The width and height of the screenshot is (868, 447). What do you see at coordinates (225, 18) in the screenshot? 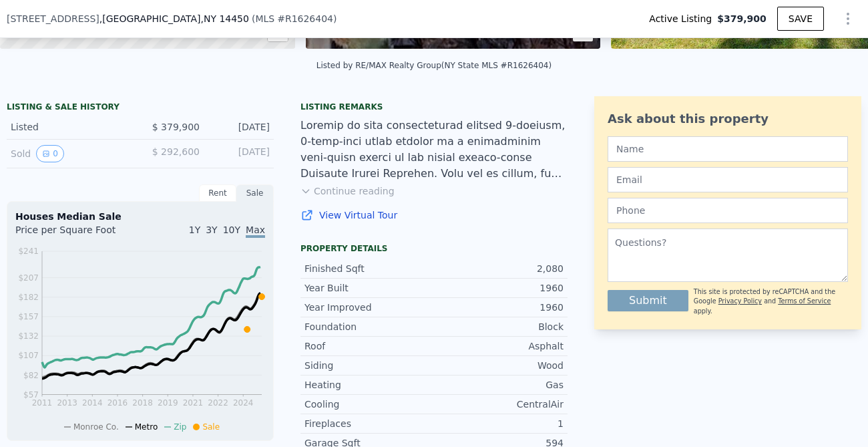
I see `span: , NY 14450` at bounding box center [225, 18].